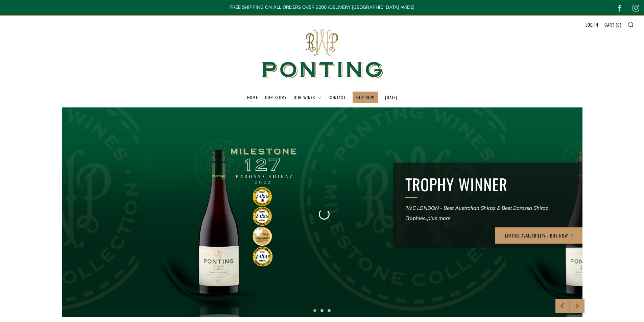 This screenshot has width=644, height=322. Describe the element at coordinates (488, 185) in the screenshot. I see `h2: TROPHY WINNER` at that location.